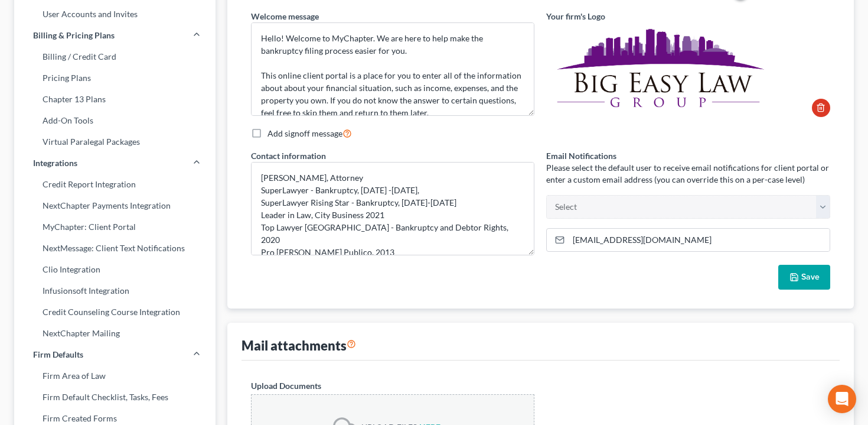 The width and height of the screenshot is (868, 425). Describe the element at coordinates (288, 156) in the screenshot. I see `label: Contact information` at that location.